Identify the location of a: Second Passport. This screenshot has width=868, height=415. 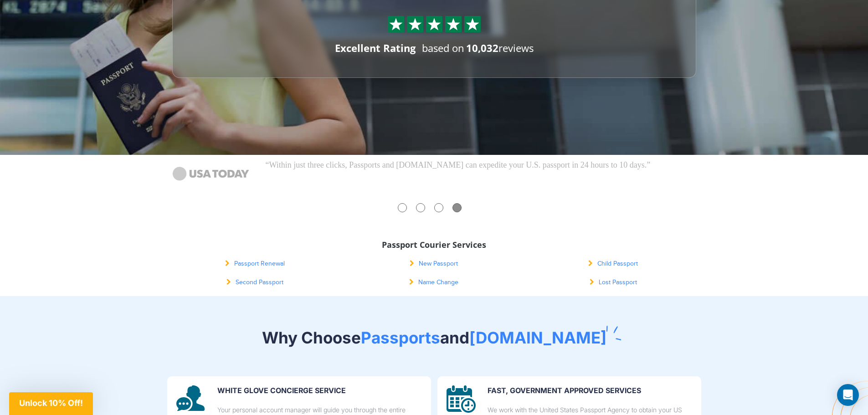
(255, 282).